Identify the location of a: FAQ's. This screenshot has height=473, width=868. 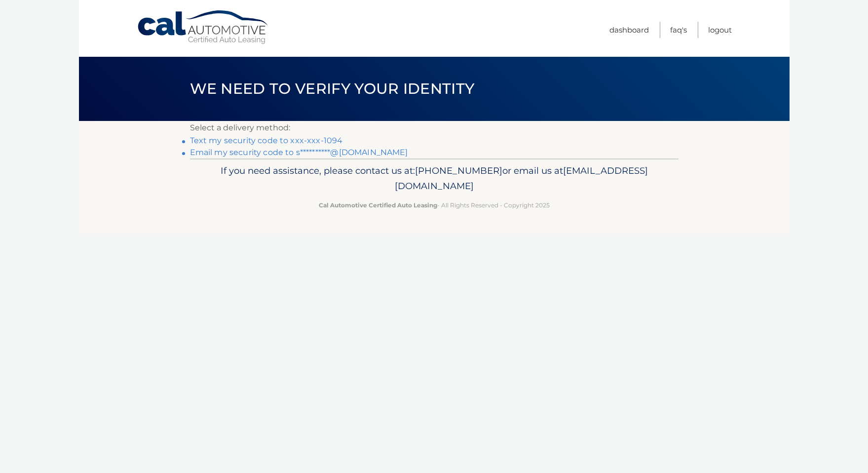
(679, 30).